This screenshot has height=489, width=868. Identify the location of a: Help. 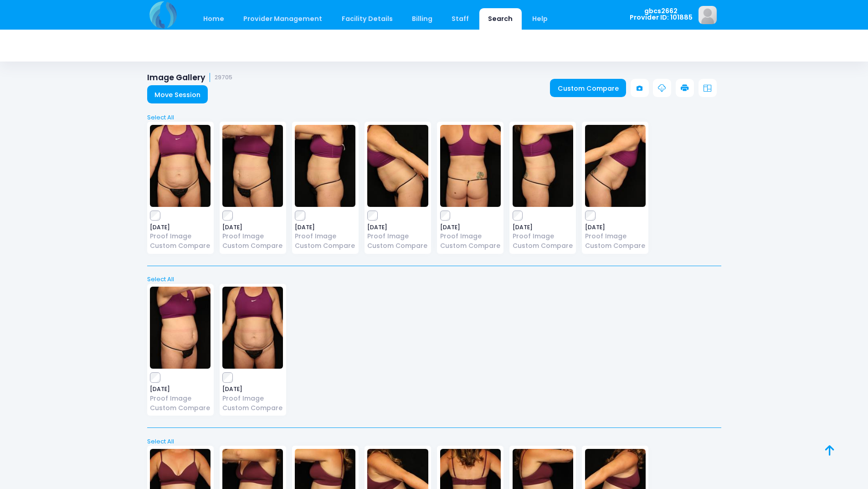
(540, 19).